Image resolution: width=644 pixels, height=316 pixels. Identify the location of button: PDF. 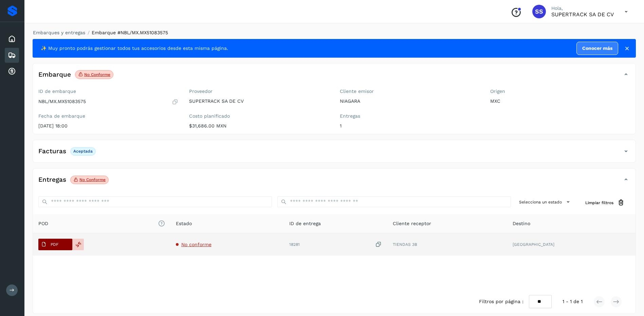
(56, 245).